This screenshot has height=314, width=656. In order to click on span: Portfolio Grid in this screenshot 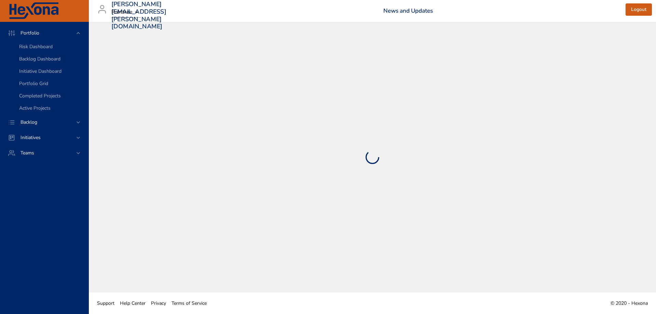, I will do `click(33, 83)`.